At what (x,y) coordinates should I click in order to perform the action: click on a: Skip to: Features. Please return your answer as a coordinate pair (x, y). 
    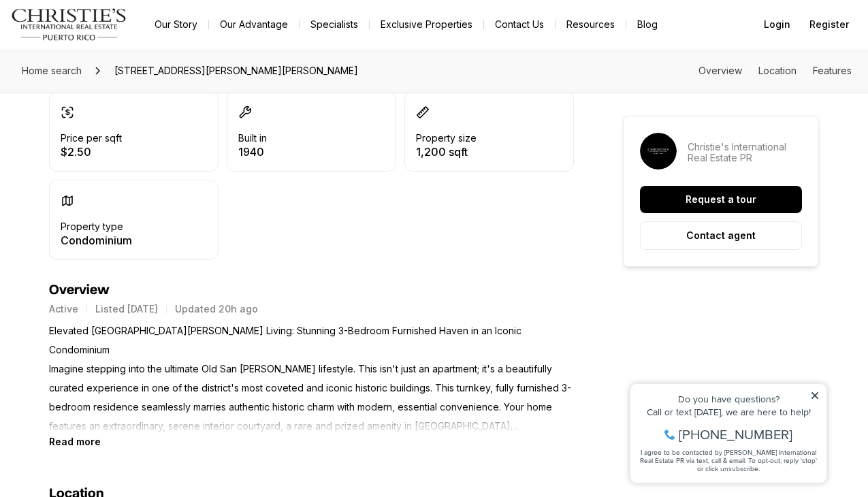
    Looking at the image, I should click on (832, 70).